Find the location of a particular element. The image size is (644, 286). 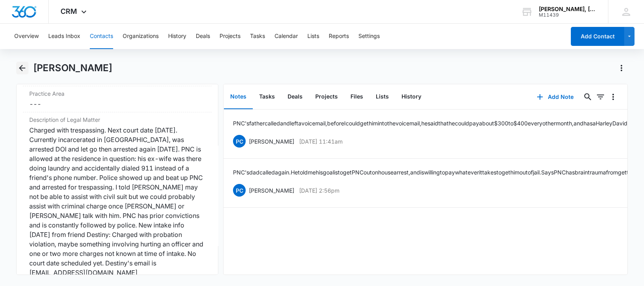

button: Actions is located at coordinates (621, 68).